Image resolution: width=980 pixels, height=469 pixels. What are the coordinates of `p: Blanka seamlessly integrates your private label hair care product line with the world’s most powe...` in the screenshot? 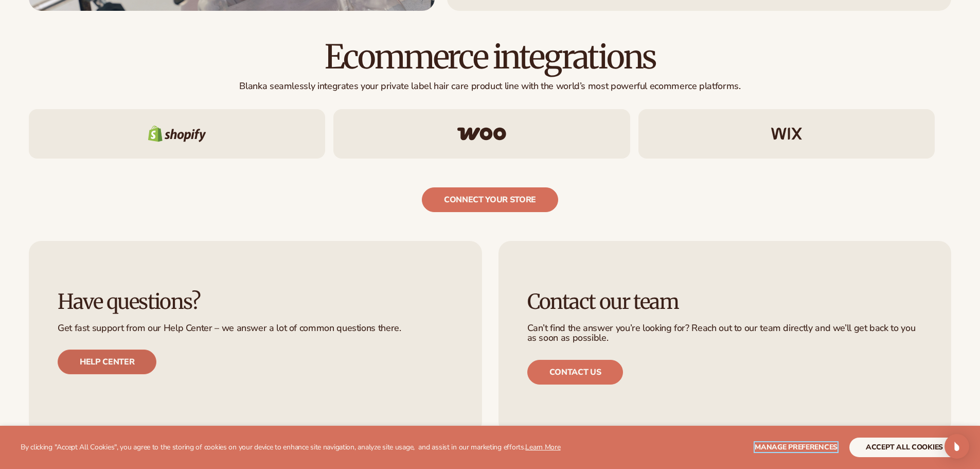 It's located at (490, 86).